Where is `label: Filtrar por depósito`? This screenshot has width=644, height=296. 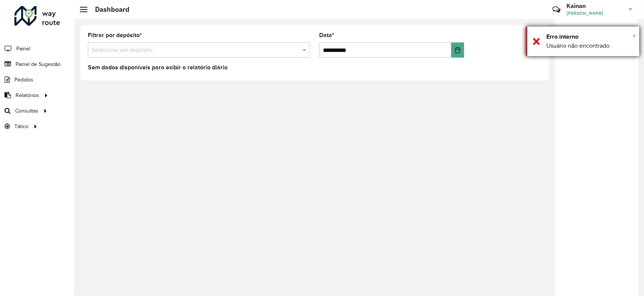
label: Filtrar por depósito is located at coordinates (115, 35).